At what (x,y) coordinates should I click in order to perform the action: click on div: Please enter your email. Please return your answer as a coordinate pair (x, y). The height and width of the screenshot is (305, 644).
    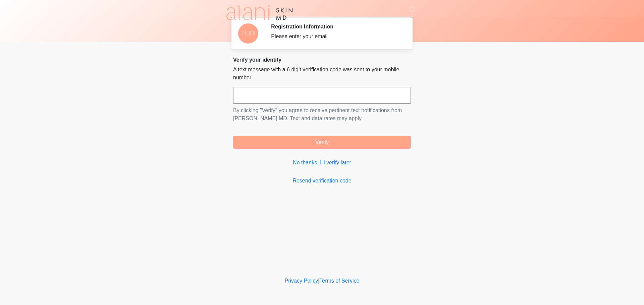
    Looking at the image, I should click on (336, 36).